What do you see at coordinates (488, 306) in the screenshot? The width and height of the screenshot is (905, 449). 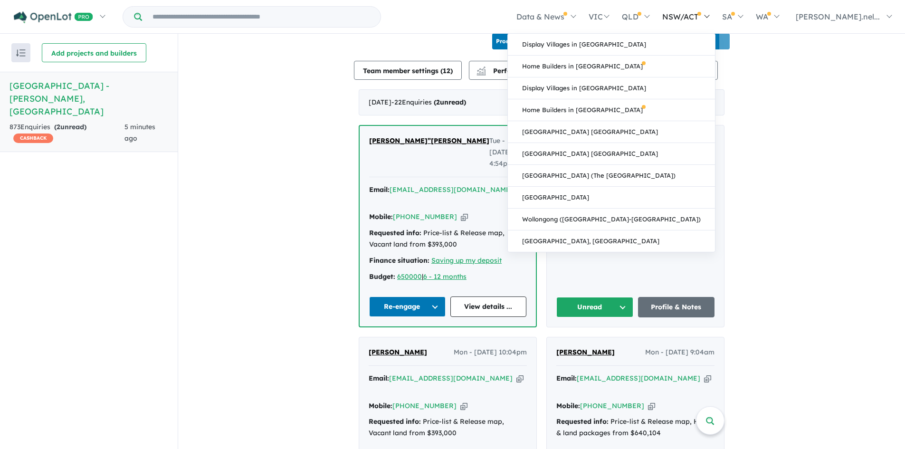 I see `a: View details ...` at bounding box center [488, 306].